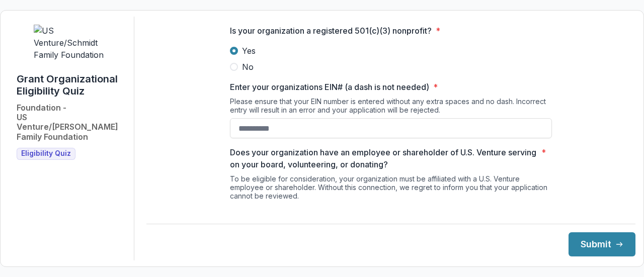  Describe the element at coordinates (248, 67) in the screenshot. I see `span: No` at that location.